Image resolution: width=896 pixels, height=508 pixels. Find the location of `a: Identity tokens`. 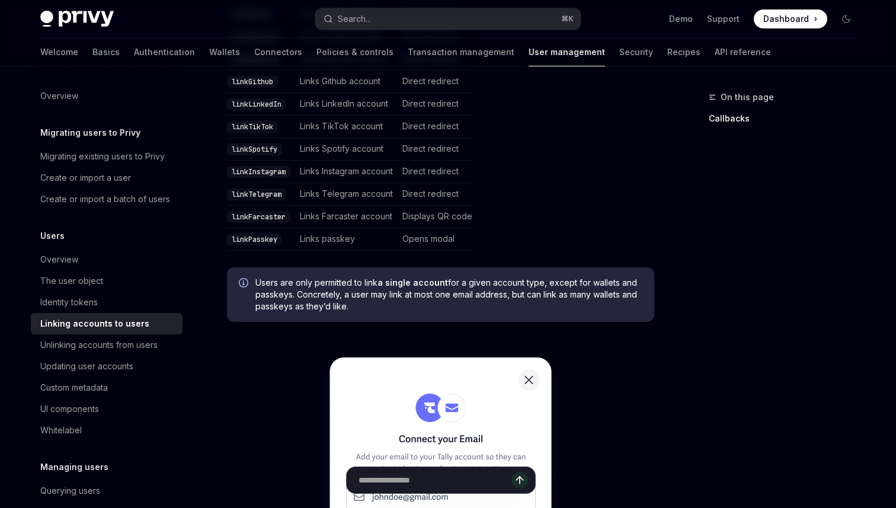

a: Identity tokens is located at coordinates (107, 302).